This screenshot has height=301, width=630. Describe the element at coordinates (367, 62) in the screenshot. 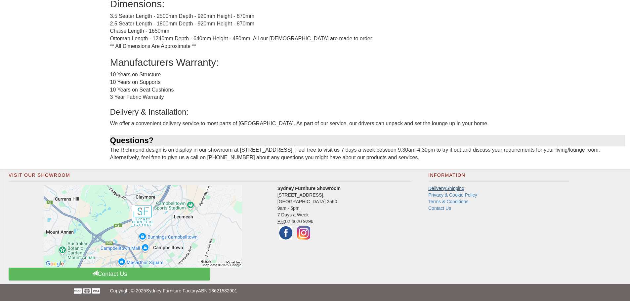

I see `h2: Manufacturers Warranty:` at that location.